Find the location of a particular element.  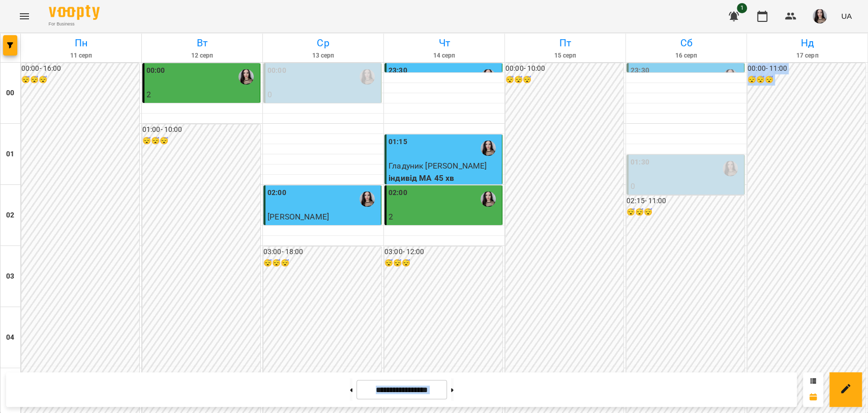

h6: 01 is located at coordinates (10, 154).